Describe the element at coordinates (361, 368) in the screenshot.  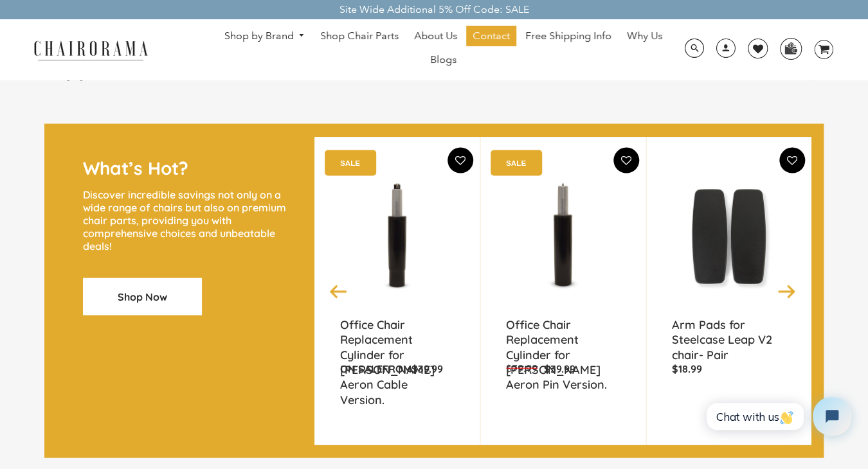
I see `strong: On Sale` at that location.